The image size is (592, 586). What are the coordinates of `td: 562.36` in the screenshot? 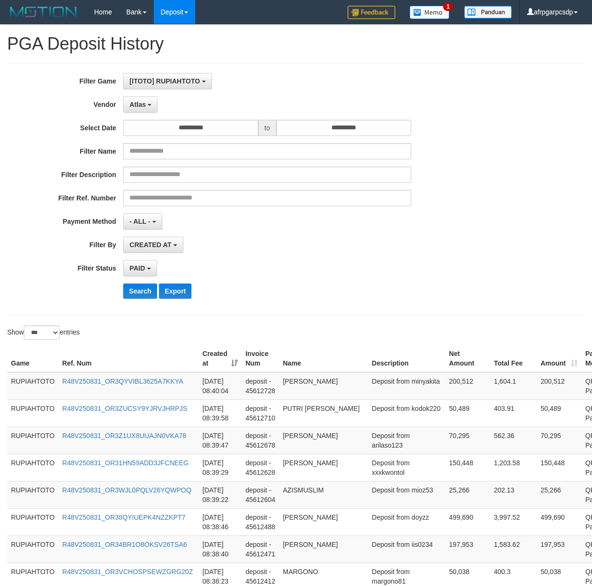 It's located at (513, 440).